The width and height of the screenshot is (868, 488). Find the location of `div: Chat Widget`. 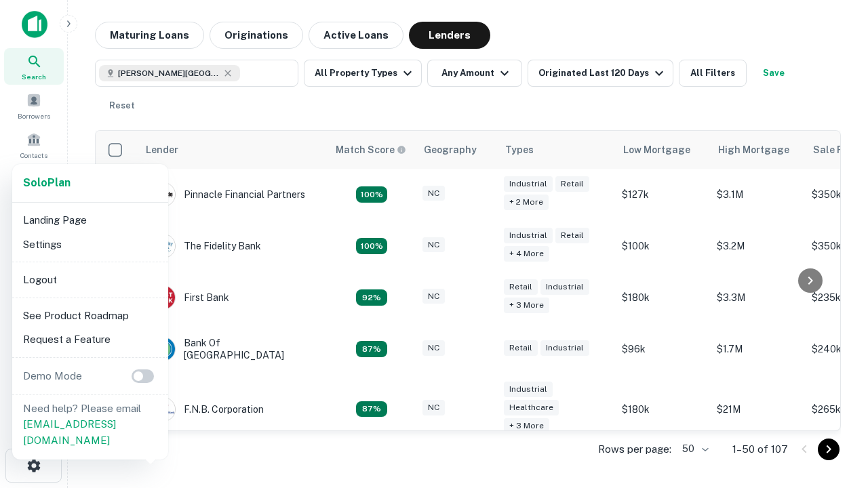

div: Chat Widget is located at coordinates (834, 412).